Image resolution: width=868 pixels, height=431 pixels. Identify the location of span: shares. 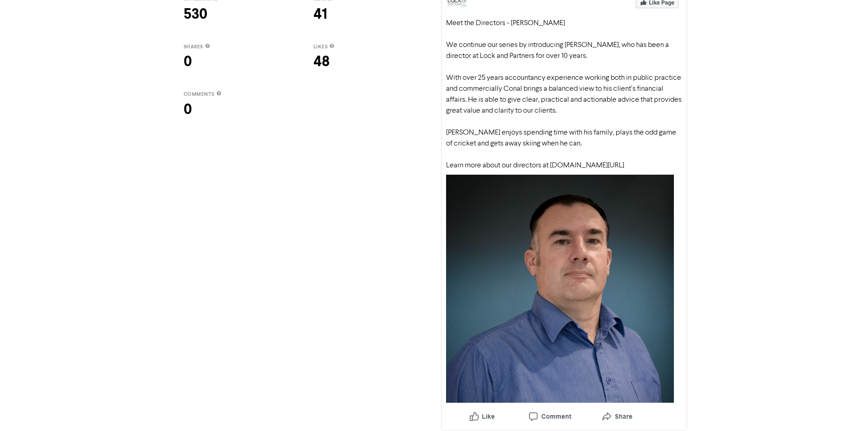
(193, 47).